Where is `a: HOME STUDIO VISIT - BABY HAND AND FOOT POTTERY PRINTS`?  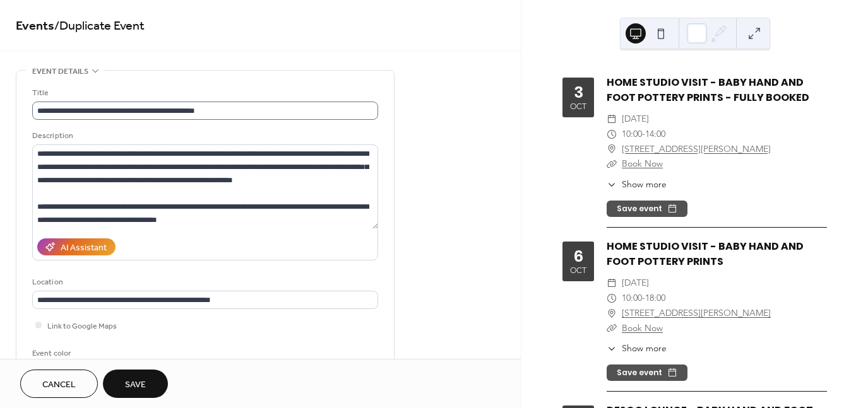
a: HOME STUDIO VISIT - BABY HAND AND FOOT POTTERY PRINTS is located at coordinates (706, 253).